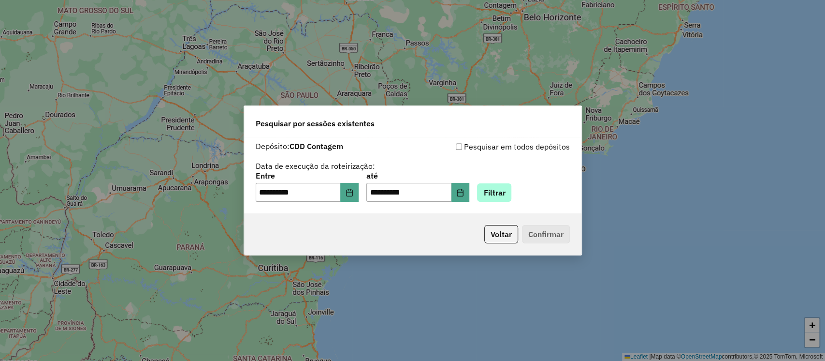  Describe the element at coordinates (491, 146) in the screenshot. I see `div: Pesquisar em todos depósitos` at that location.